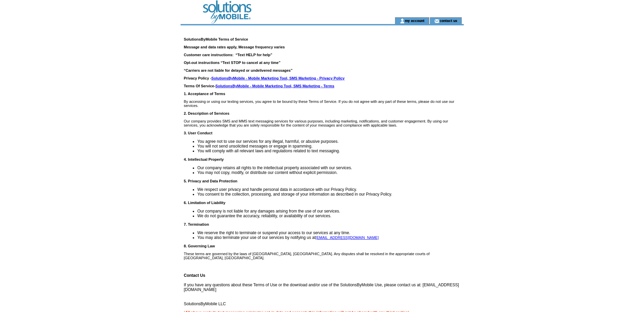  Describe the element at coordinates (331, 172) in the screenshot. I see `li: You may not copy, modify, or distribute our content without explicit permission.` at that location.